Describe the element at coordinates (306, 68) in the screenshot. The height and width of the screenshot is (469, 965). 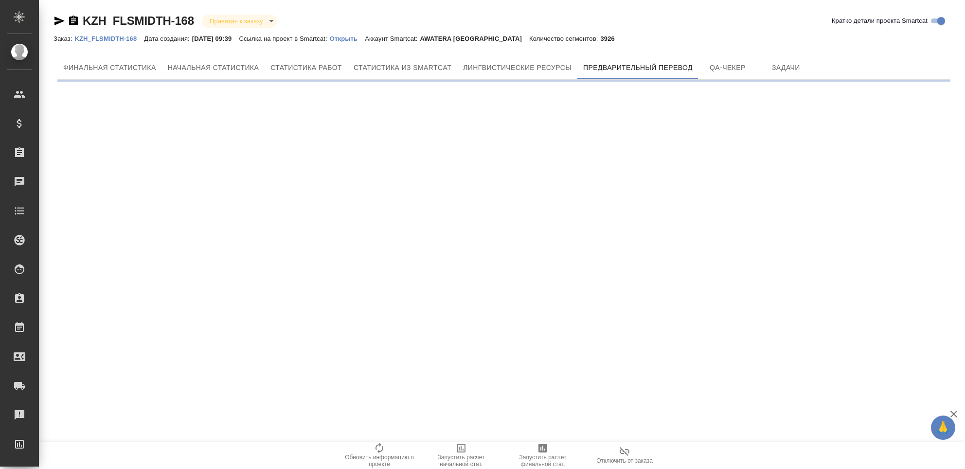
I see `span: Статистика работ` at that location.